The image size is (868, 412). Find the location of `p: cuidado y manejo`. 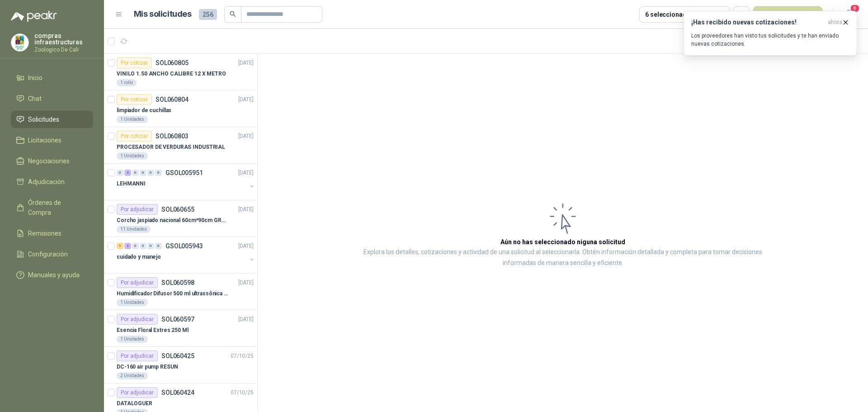

p: cuidado y manejo is located at coordinates (139, 257).